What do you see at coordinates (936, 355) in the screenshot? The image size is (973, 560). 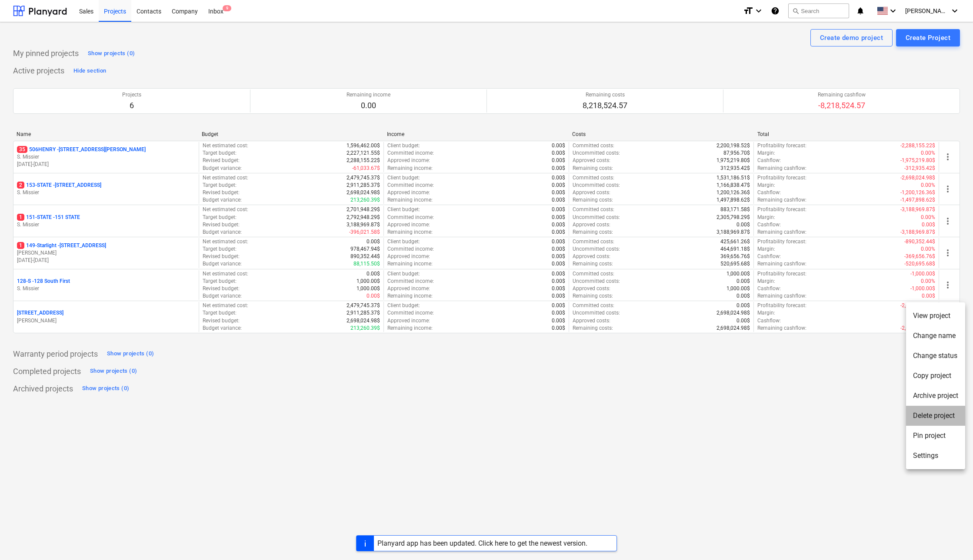 I see `li: Change status` at bounding box center [936, 355].